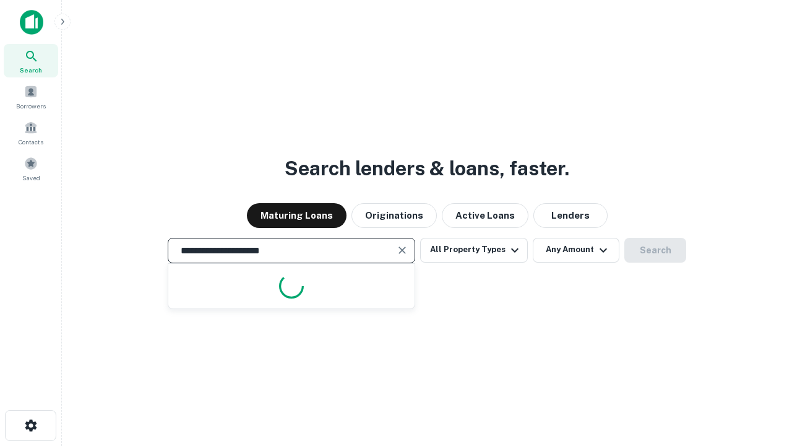  What do you see at coordinates (31, 178) in the screenshot?
I see `span: Saved` at bounding box center [31, 178].